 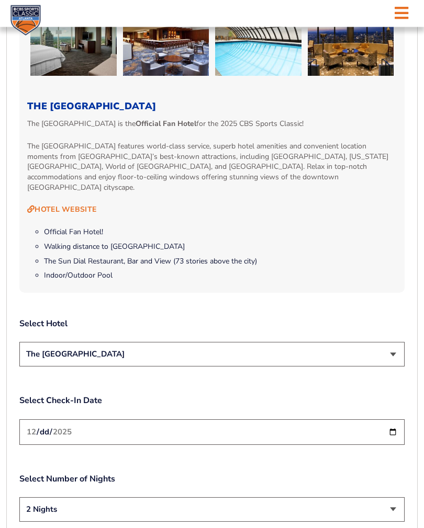 What do you see at coordinates (26, 20) in the screenshot?
I see `img: CBS Sports Classic` at bounding box center [26, 20].